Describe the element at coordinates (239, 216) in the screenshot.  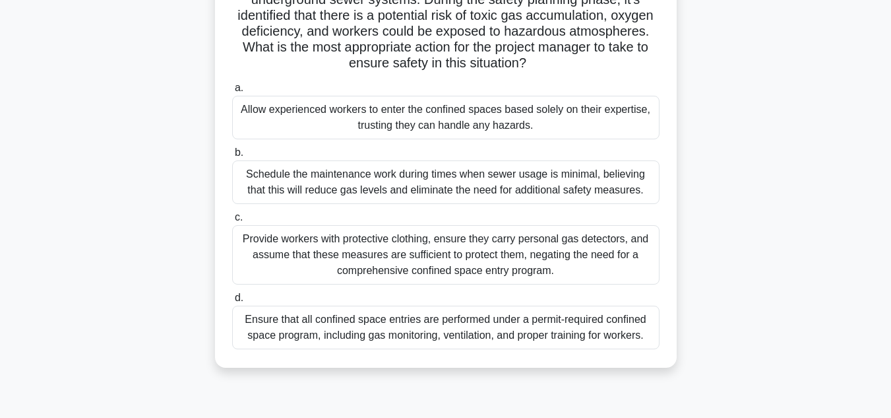
I see `span: c.` at that location.